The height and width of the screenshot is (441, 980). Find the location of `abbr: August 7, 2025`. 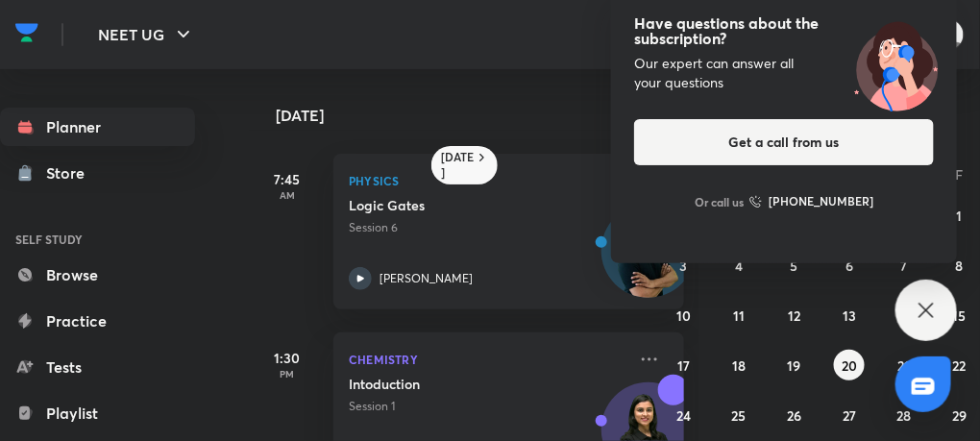

abbr: August 7, 2025 is located at coordinates (904, 265).